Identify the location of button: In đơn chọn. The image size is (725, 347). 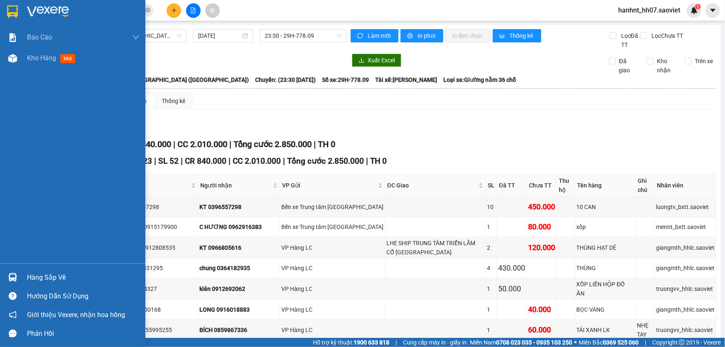
(468, 36).